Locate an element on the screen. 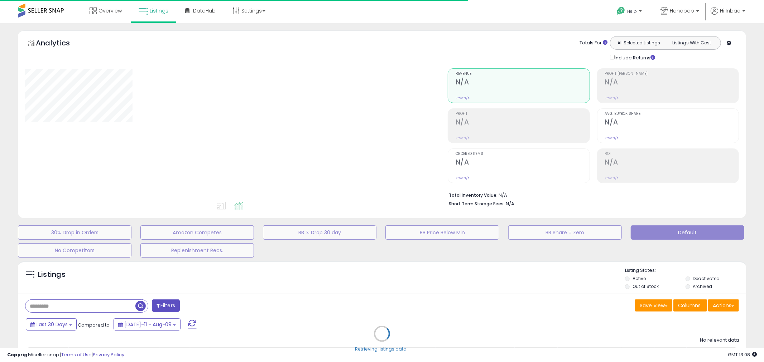 Image resolution: width=764 pixels, height=362 pixels. button: 30% Drop in Orders is located at coordinates (75, 233).